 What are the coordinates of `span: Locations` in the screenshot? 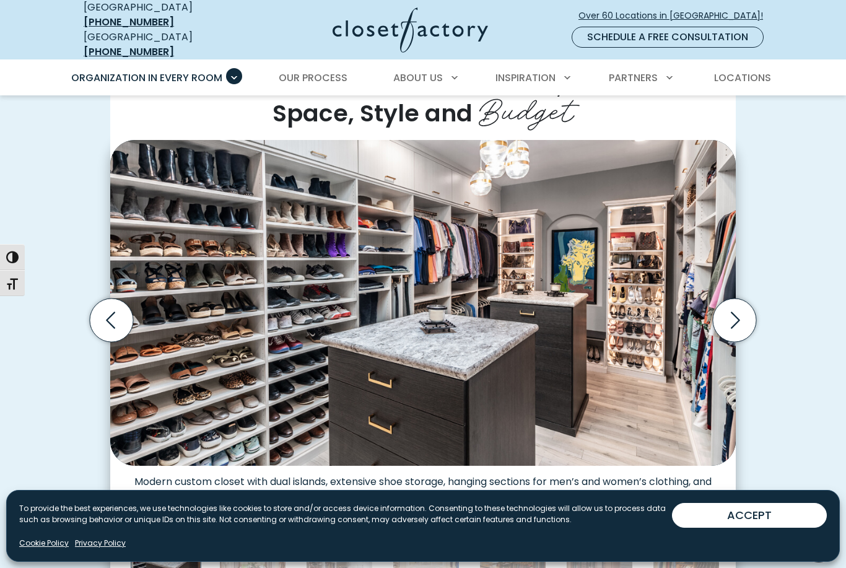 It's located at (743, 77).